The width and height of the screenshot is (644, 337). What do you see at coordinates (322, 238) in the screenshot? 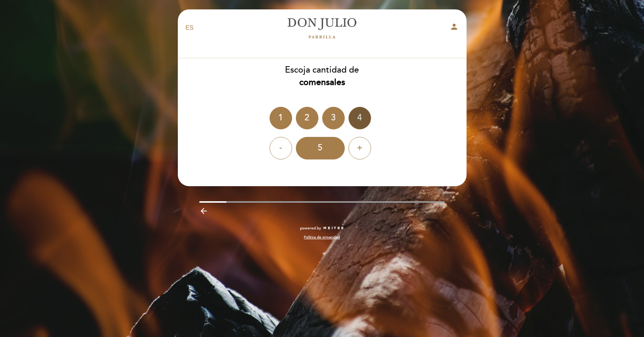
I see `a: Política de privacidad` at bounding box center [322, 238].